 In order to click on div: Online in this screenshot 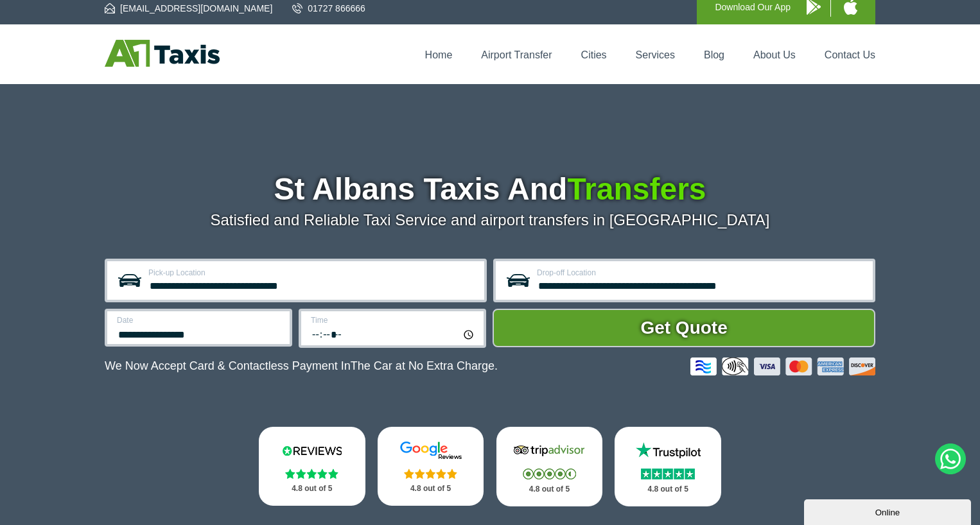, I will do `click(83, 16)`.